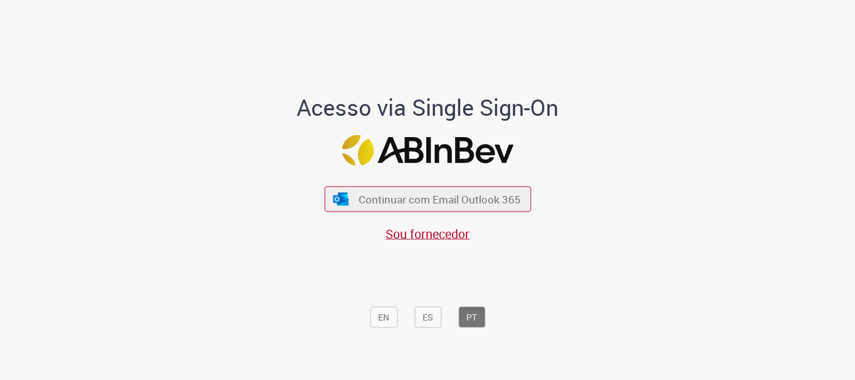 The image size is (855, 380). I want to click on h1: Acesso via Single Sign-On, so click(427, 108).